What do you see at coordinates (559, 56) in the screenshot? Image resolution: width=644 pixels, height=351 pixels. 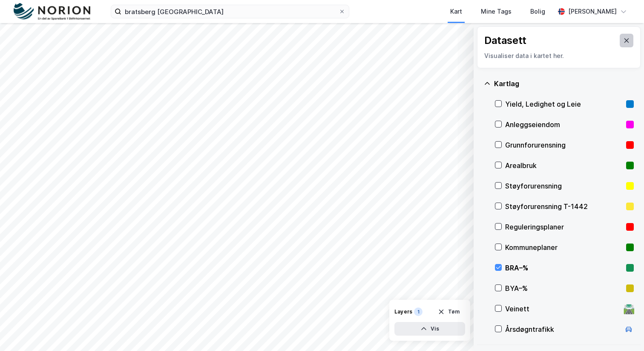 I see `div: Visualiser data i kartet her.` at bounding box center [559, 56].